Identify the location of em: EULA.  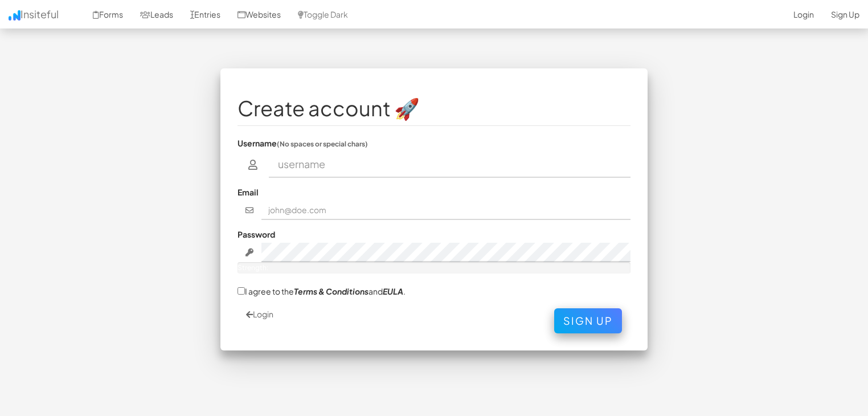
(393, 291).